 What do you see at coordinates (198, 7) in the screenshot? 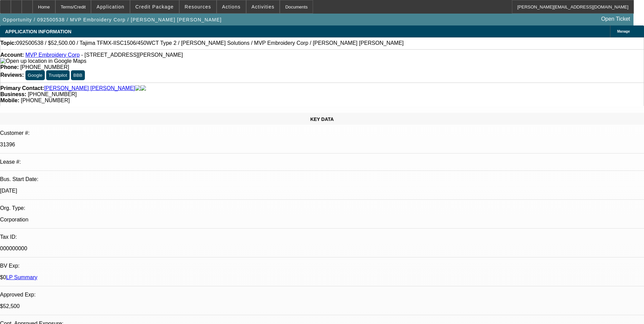
I see `button: Resources` at bounding box center [198, 7].